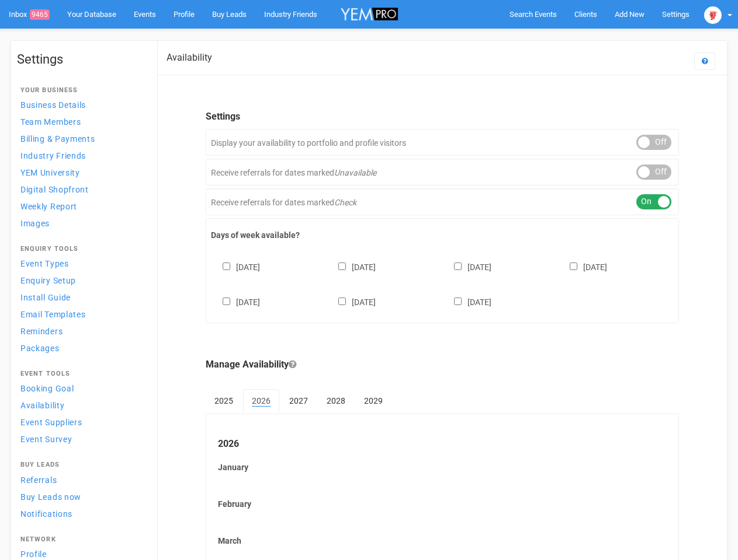 This screenshot has height=560, width=738. Describe the element at coordinates (82, 155) in the screenshot. I see `a: Industry Friends` at that location.